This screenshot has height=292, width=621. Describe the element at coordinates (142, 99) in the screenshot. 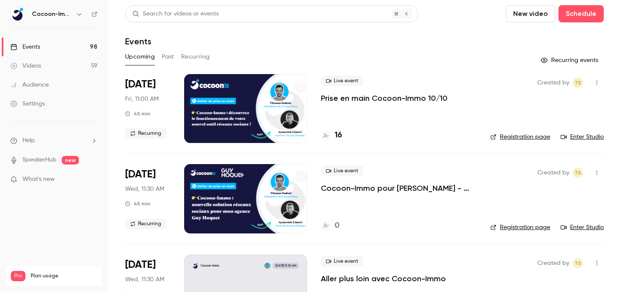

I see `span: Fri, 11:00 AM` at that location.